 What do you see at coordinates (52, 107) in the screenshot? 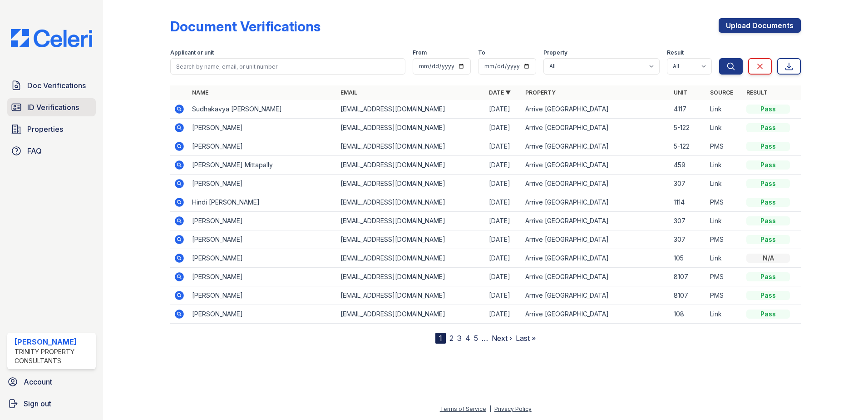
I see `a: ID Verifications` at bounding box center [52, 107].